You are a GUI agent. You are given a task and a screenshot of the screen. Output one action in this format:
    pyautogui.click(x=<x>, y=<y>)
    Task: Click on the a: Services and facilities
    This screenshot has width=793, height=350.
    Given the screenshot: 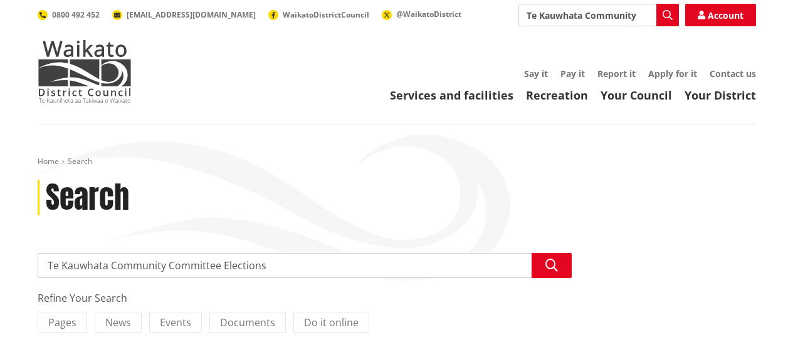 What is the action you would take?
    pyautogui.click(x=451, y=95)
    